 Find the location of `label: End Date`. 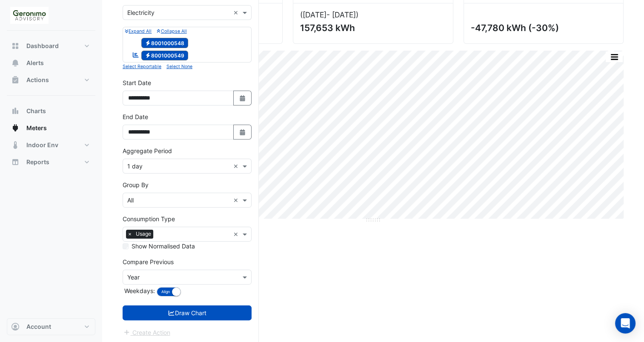

label: End Date is located at coordinates (136, 117).